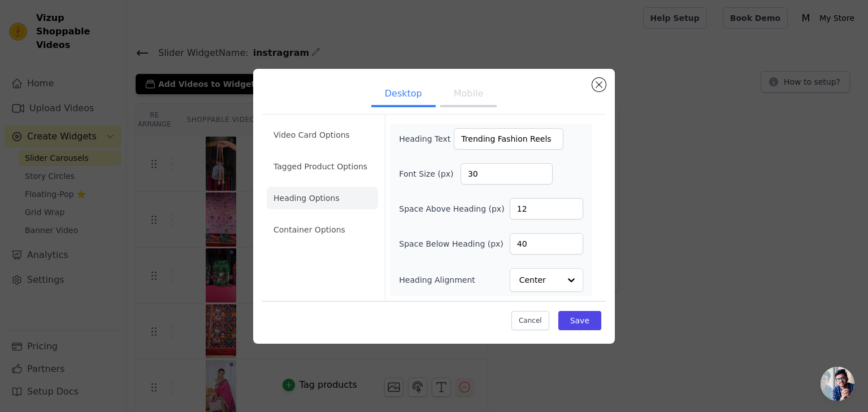 The image size is (868, 412). I want to click on button: Desktop, so click(403, 95).